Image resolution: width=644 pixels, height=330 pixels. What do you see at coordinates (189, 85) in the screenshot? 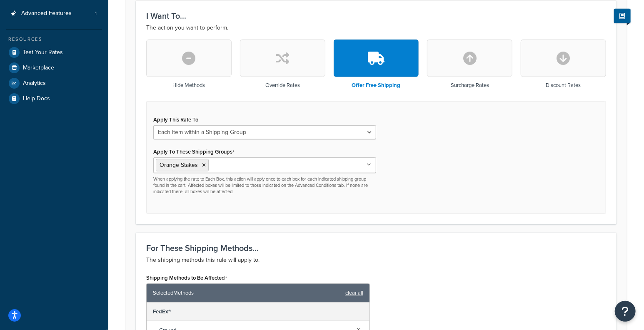
I see `h3: Hide Methods` at bounding box center [189, 85].